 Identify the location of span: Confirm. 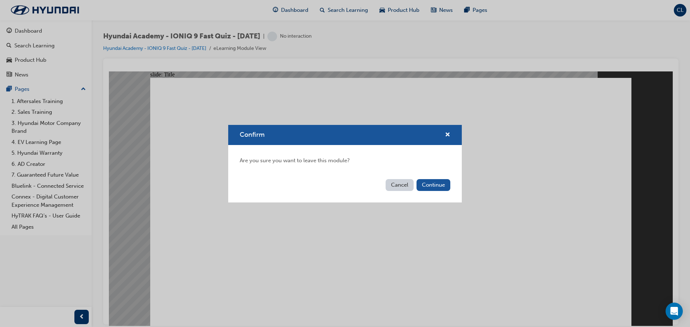
(252, 135).